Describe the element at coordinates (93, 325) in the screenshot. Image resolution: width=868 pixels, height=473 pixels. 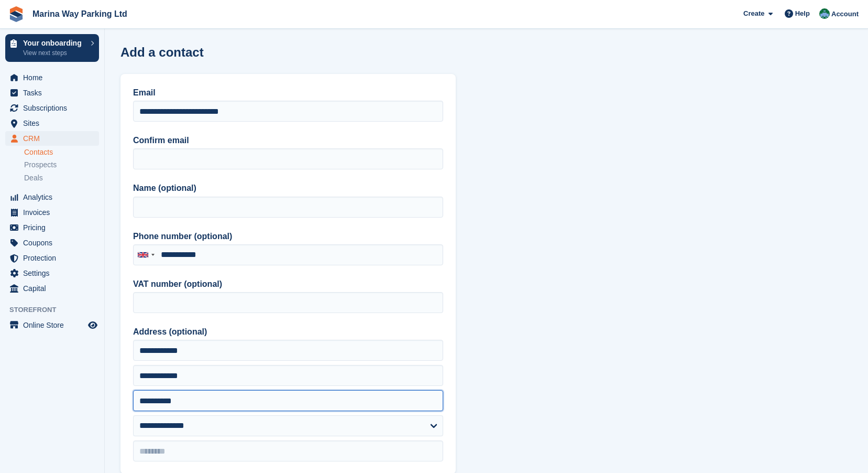
I see `a: Preview store` at that location.